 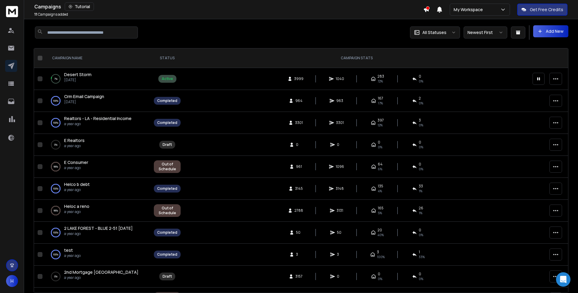 What do you see at coordinates (381, 77) in the screenshot?
I see `span: 283` at bounding box center [381, 77].